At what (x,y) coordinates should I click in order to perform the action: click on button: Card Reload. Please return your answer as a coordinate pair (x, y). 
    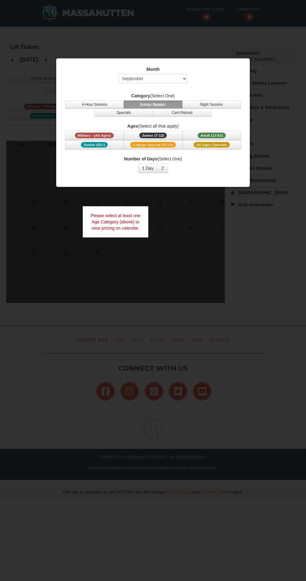
    Looking at the image, I should click on (182, 113).